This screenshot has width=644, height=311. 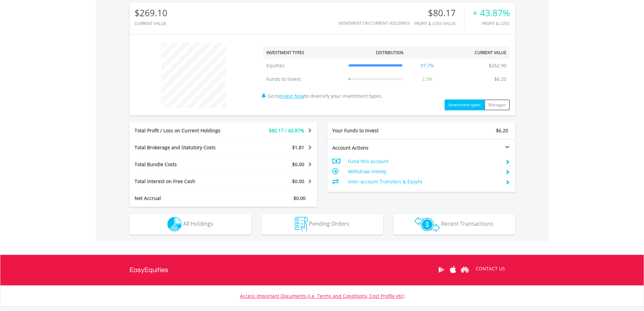 What do you see at coordinates (491, 23) in the screenshot?
I see `div: Profit & Loss` at bounding box center [491, 23].